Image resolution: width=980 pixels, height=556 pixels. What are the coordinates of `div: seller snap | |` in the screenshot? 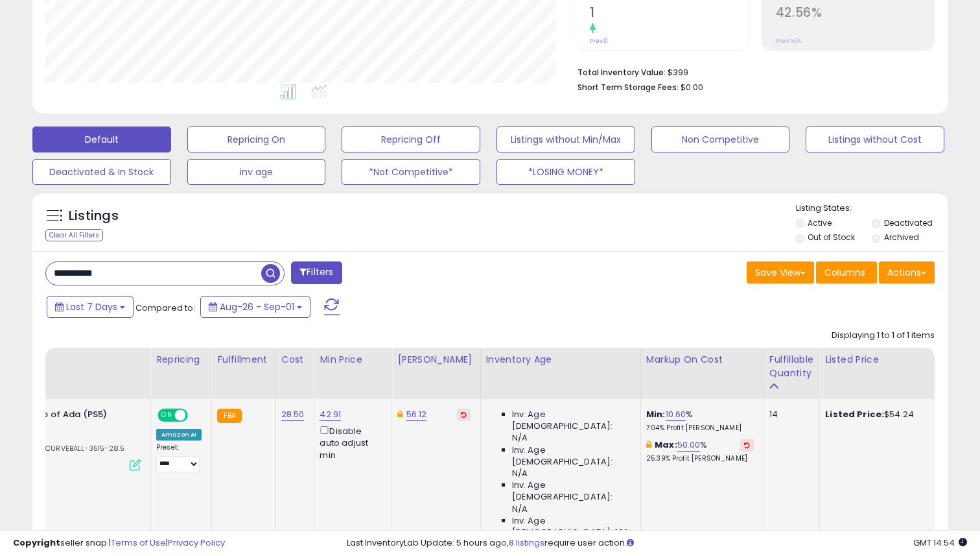 It's located at (118, 543).